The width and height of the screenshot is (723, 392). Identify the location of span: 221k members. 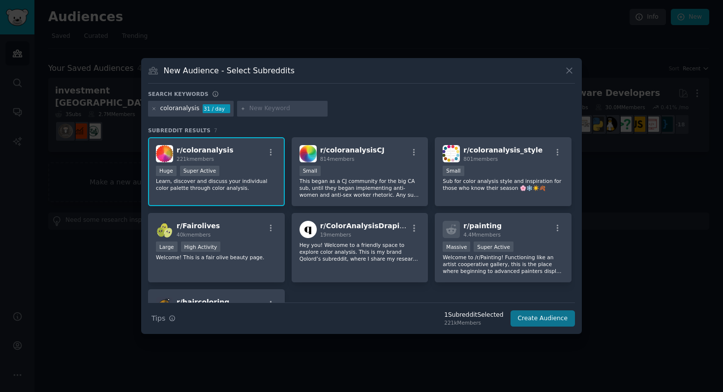
(195, 159).